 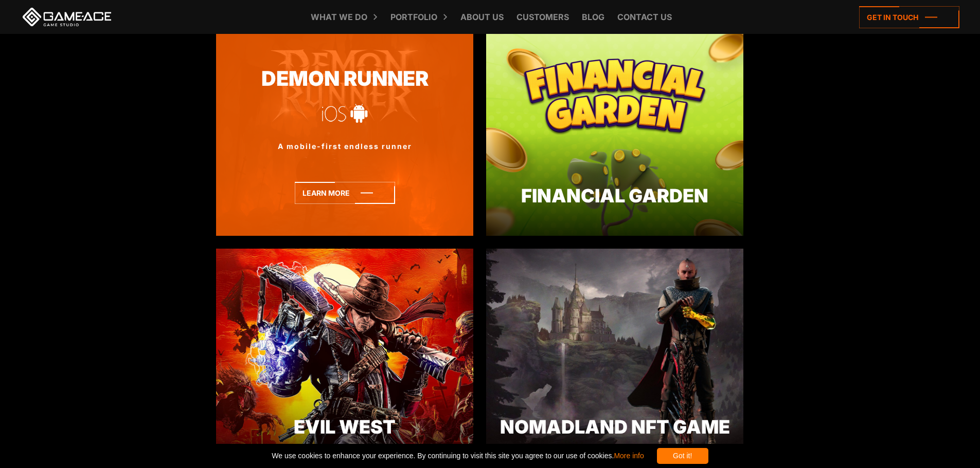 What do you see at coordinates (615, 358) in the screenshot?
I see `img: nomadland list` at bounding box center [615, 358].